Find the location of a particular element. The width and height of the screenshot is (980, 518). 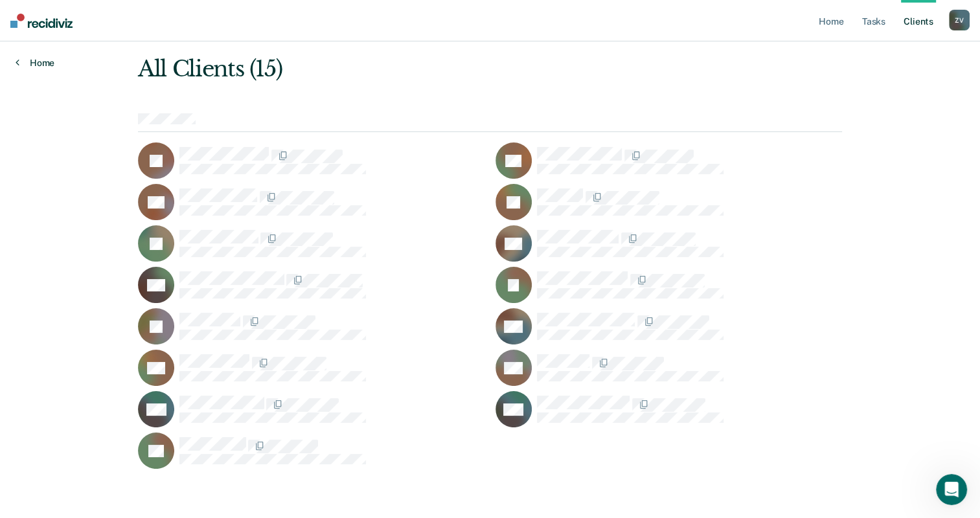

div: All Clients (15) is located at coordinates (419, 69).